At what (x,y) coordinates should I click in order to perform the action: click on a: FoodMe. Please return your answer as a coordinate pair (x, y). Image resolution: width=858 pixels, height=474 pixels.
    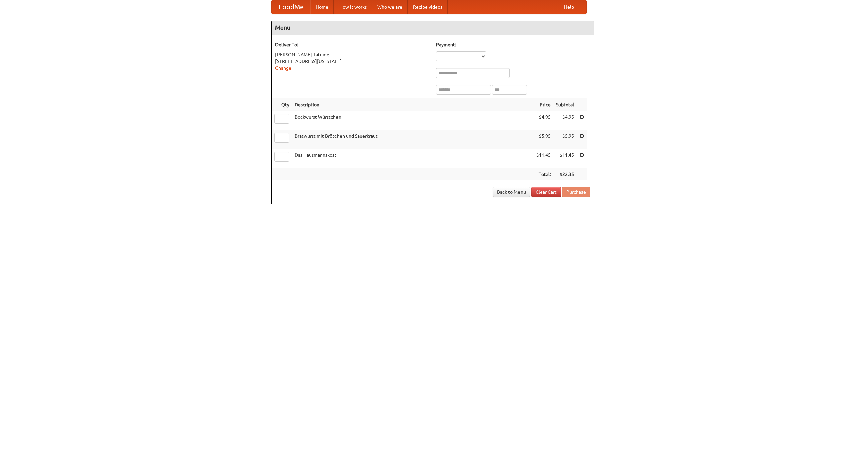
    Looking at the image, I should click on (291, 7).